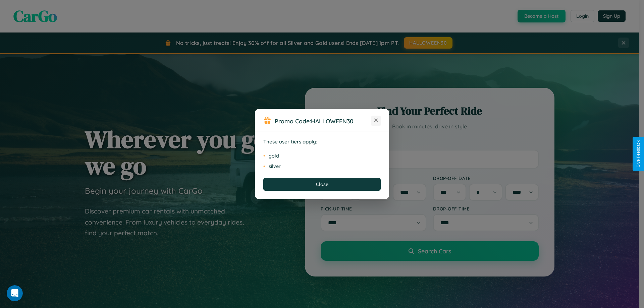 This screenshot has width=644, height=308. Describe the element at coordinates (322, 184) in the screenshot. I see `button: Close` at that location.